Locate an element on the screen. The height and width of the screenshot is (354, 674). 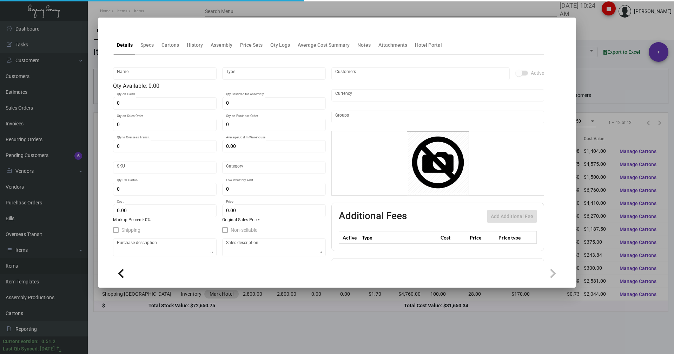
span: Shipping is located at coordinates (131, 230).